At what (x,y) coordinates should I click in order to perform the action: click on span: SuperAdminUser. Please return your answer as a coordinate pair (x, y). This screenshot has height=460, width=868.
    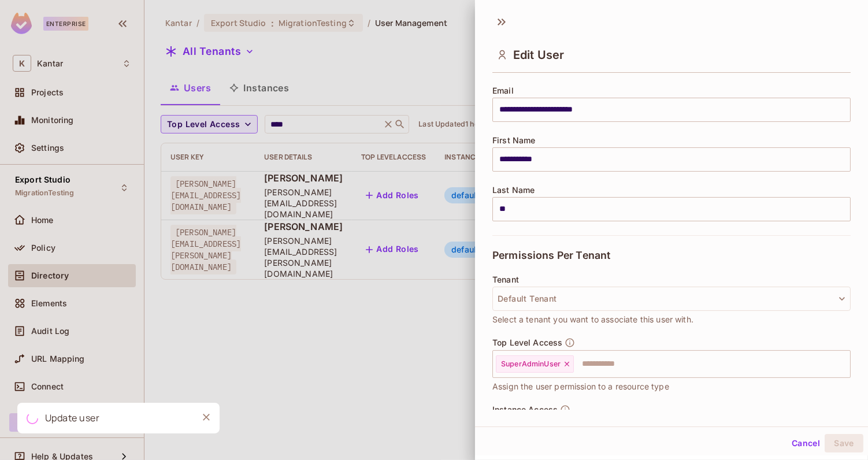
    Looking at the image, I should click on (531, 364).